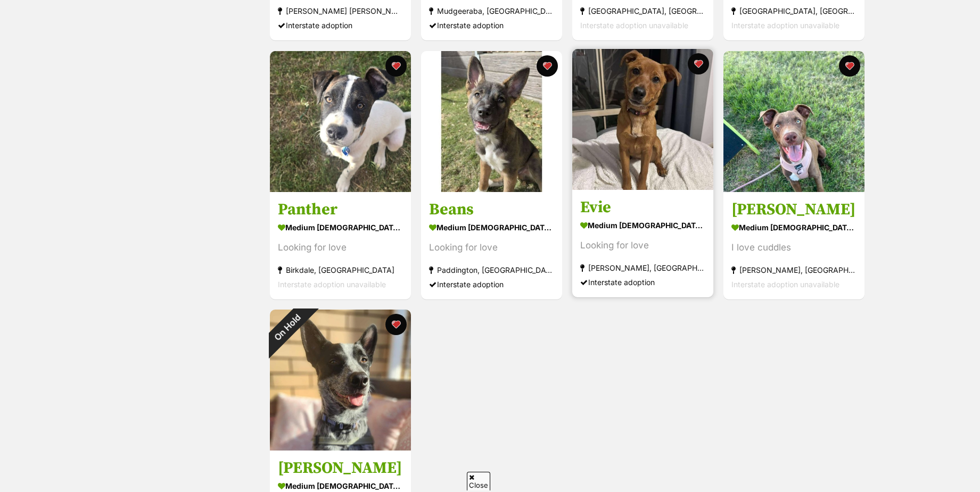  Describe the element at coordinates (491, 210) in the screenshot. I see `h3: Beans` at that location.